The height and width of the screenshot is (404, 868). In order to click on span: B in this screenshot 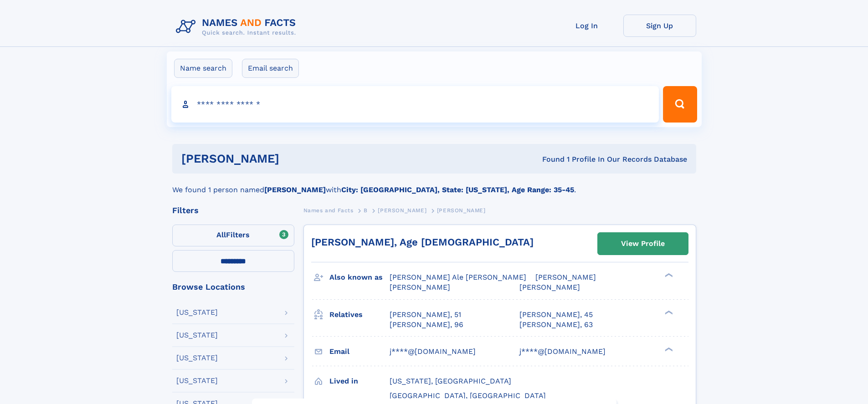, I will do `click(365, 210)`.